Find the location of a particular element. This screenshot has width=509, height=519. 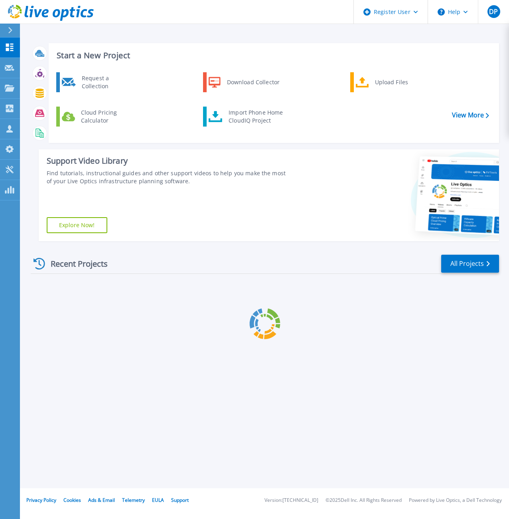

a: Explore Now! is located at coordinates (77, 225).